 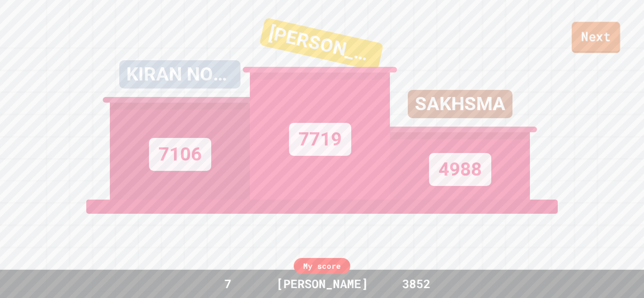 What do you see at coordinates (460, 170) in the screenshot?
I see `div: 4988` at bounding box center [460, 170].